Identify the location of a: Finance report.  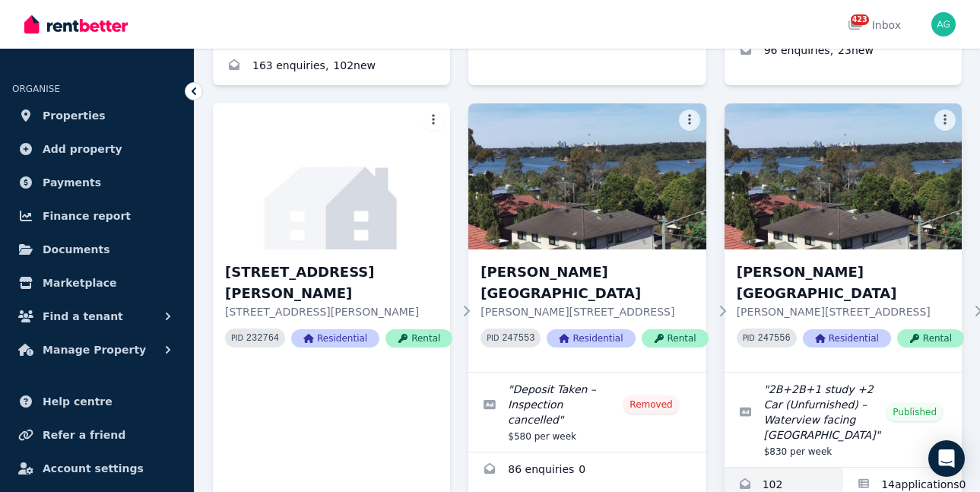
(97, 217).